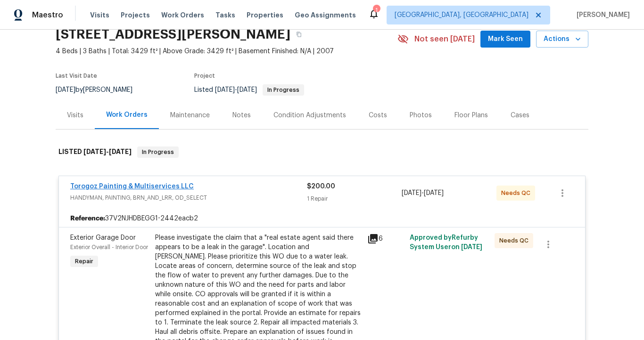 The width and height of the screenshot is (644, 340). What do you see at coordinates (241, 116) in the screenshot?
I see `div: Notes` at bounding box center [241, 116].